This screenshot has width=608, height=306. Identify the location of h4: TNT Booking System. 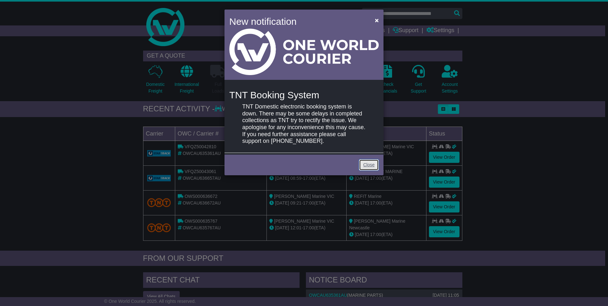
(304, 95).